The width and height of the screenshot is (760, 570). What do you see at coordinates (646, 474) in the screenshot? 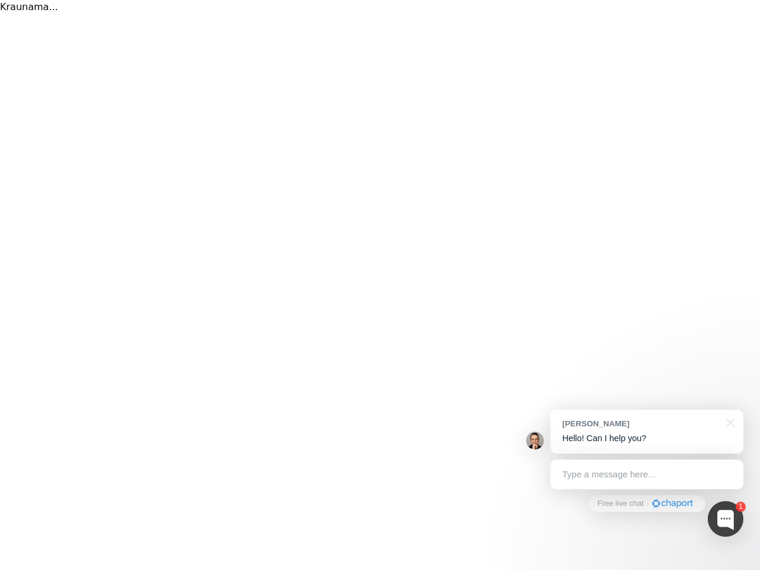
I see `div: Type a message here...` at bounding box center [646, 474].